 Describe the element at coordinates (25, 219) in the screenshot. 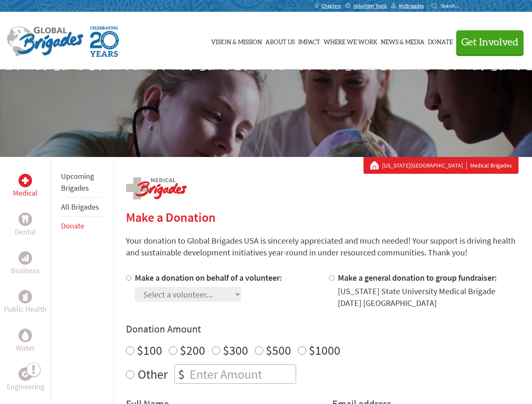

I see `div: Dental` at that location.